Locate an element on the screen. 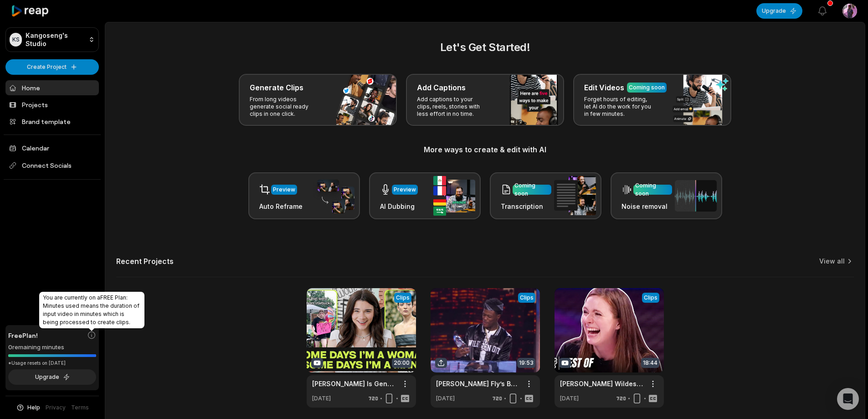 Image resolution: width=868 pixels, height=419 pixels. h3: Add Captions is located at coordinates (441, 87).